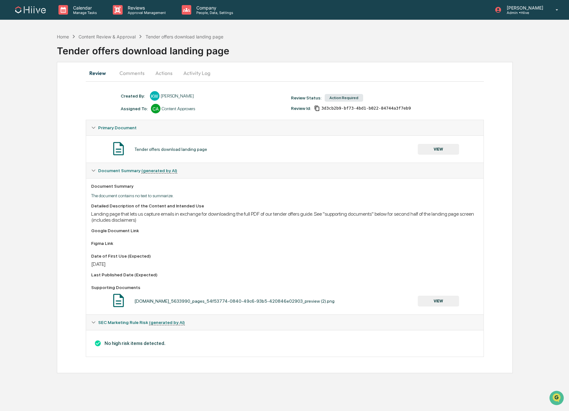  What do you see at coordinates (178, 109) in the screenshot?
I see `div: Content Approvers` at bounding box center [178, 109].